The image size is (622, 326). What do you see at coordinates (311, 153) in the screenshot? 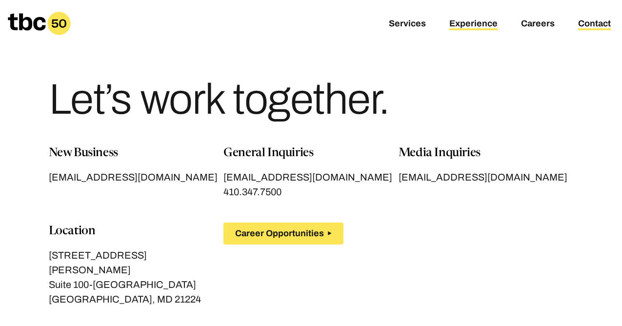
I see `p: General Inquiries` at bounding box center [311, 153].